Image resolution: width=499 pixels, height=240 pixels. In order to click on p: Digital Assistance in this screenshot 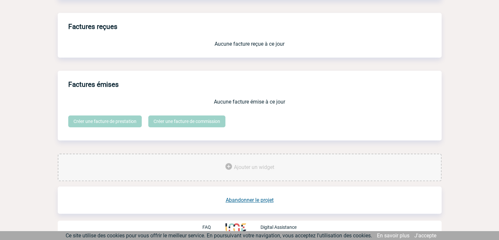, I will do `click(279, 227)`.